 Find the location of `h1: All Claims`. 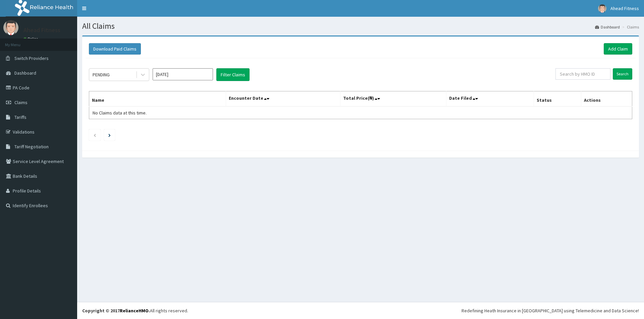

h1: All Claims is located at coordinates (361, 26).